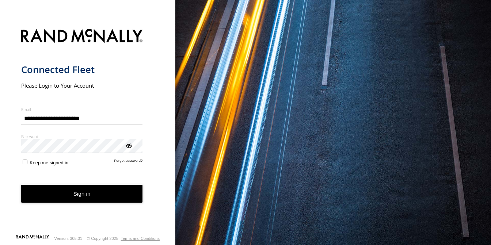  What do you see at coordinates (128, 162) in the screenshot?
I see `a: Forgot password?` at bounding box center [128, 162].